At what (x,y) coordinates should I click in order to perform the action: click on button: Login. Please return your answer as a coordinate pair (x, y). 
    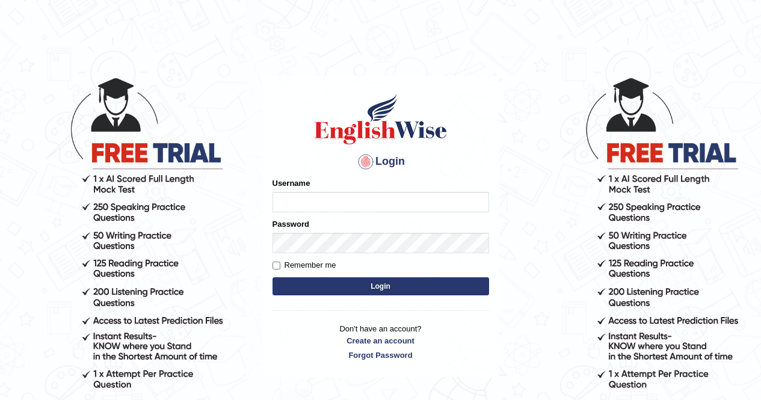
    Looking at the image, I should click on (381, 286).